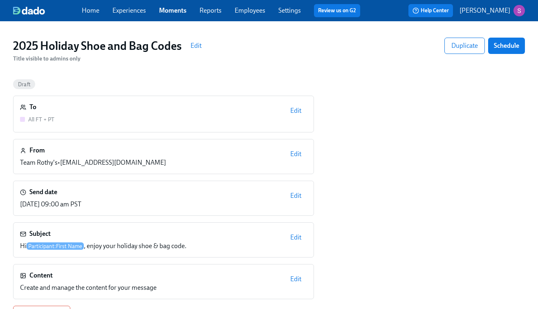 The width and height of the screenshot is (538, 309). What do you see at coordinates (250, 10) in the screenshot?
I see `a: Employees` at bounding box center [250, 10].